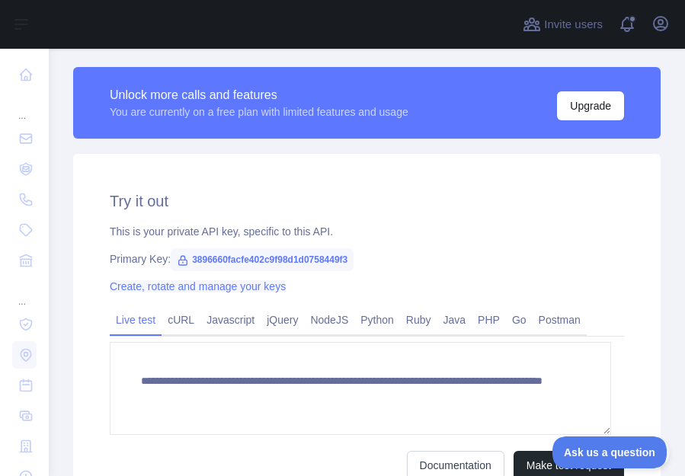 This screenshot has height=476, width=685. I want to click on a: Create, rotate and manage your keys, so click(197, 286).